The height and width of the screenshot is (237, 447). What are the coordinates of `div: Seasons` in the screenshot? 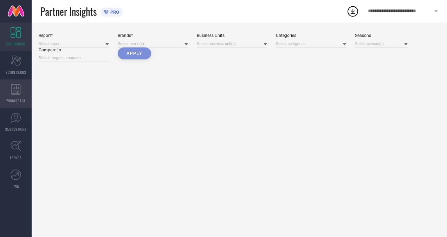 It's located at (381, 36).